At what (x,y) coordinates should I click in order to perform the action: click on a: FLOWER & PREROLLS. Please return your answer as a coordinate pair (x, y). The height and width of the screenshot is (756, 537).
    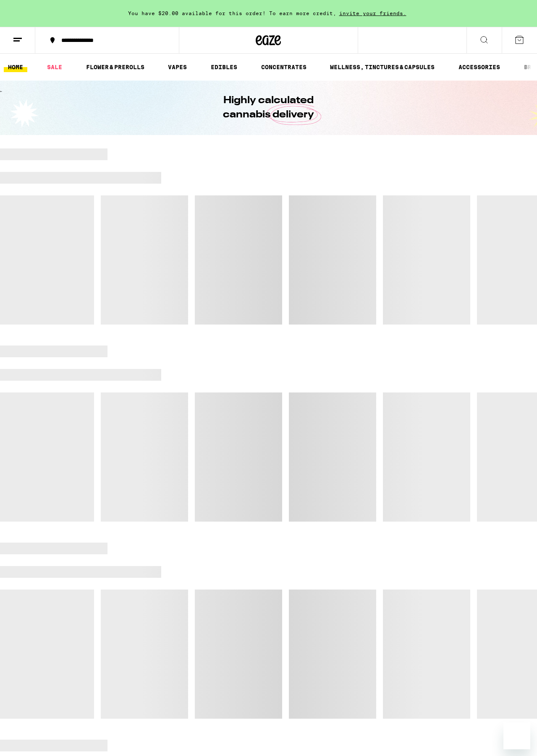
    Looking at the image, I should click on (115, 67).